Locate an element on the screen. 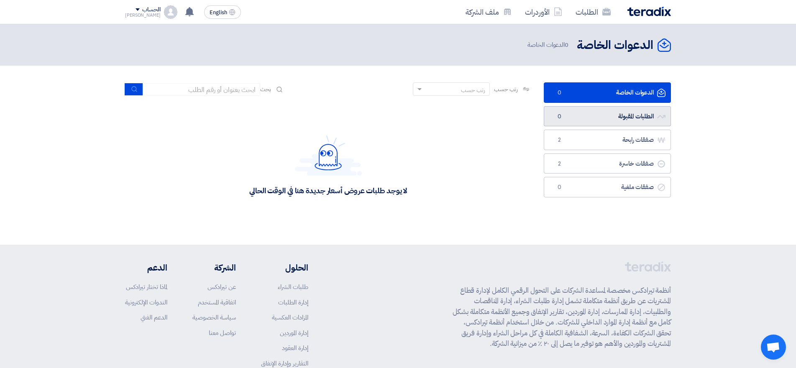 This screenshot has height=368, width=796. a: صفقات خاسرة2 is located at coordinates (608, 164).